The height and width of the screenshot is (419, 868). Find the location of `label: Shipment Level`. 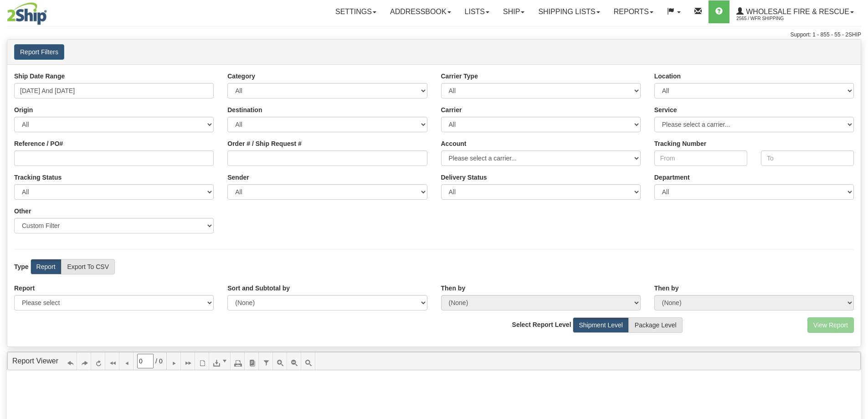

label: Shipment Level is located at coordinates (600, 325).